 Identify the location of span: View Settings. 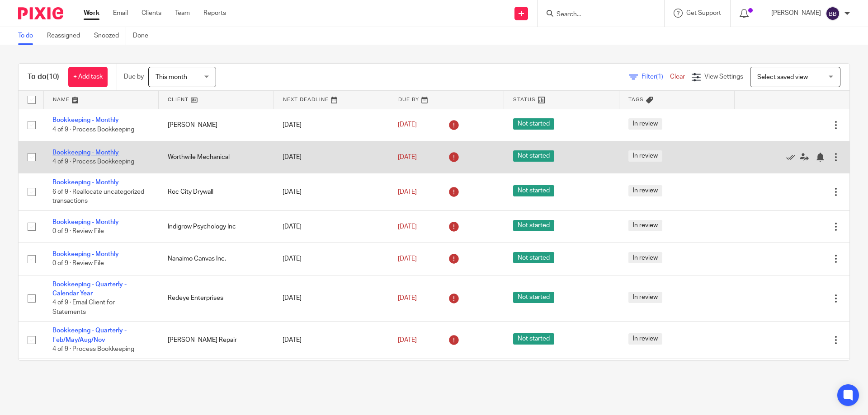
(724, 77).